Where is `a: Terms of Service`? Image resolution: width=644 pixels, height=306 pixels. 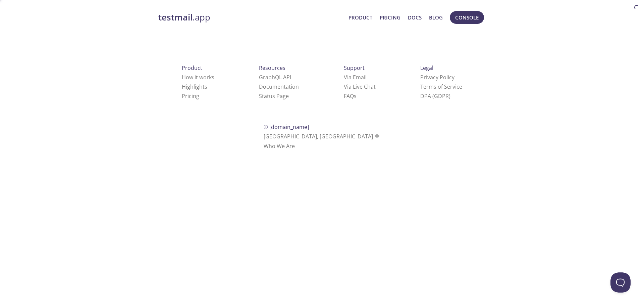 a: Terms of Service is located at coordinates (441, 86).